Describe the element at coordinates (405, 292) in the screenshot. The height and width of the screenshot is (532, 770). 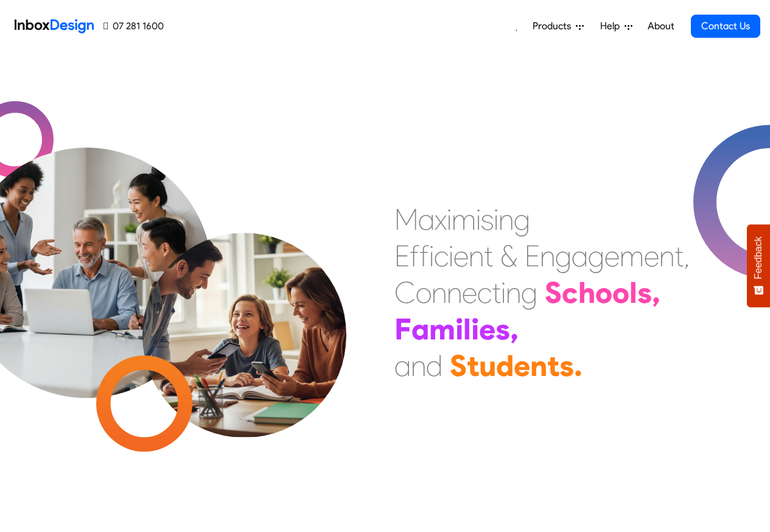
I see `div: C` at that location.